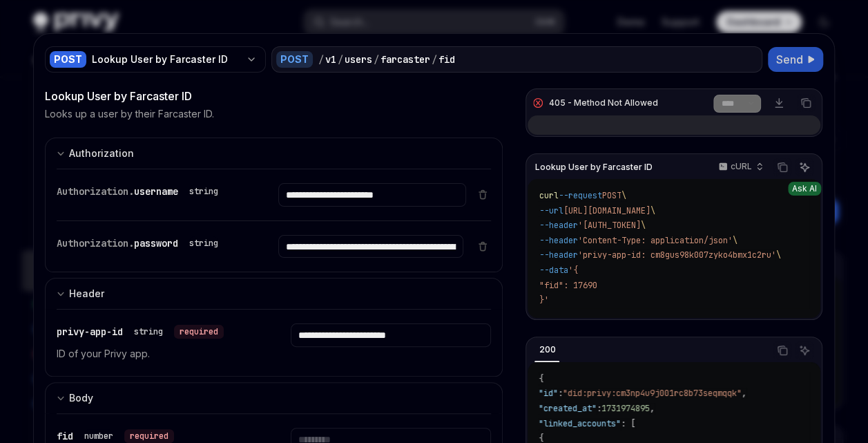  I want to click on span: password, so click(156, 243).